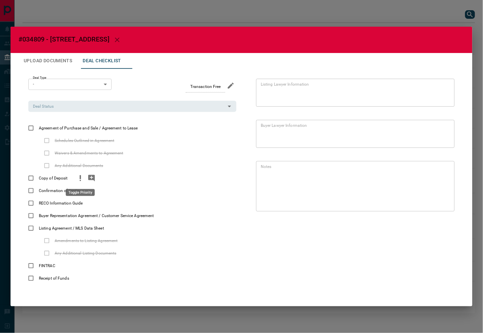 Image resolution: width=483 pixels, height=333 pixels. I want to click on span: Waivers & Amendments to Agreement, so click(89, 153).